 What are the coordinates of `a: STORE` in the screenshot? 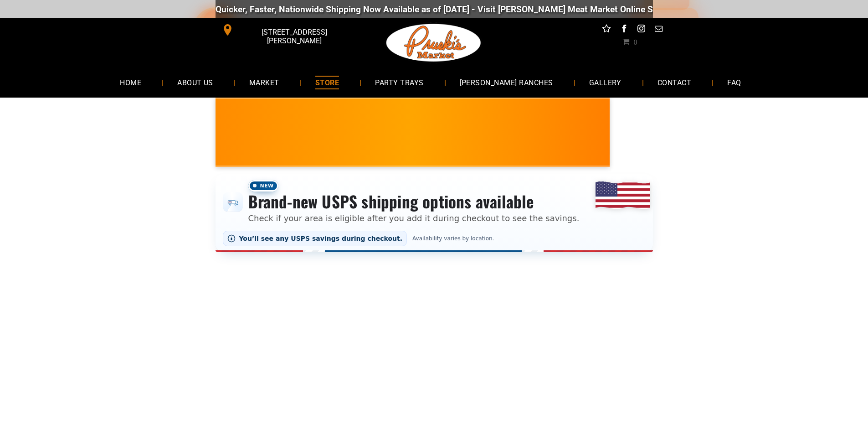 It's located at (327, 82).